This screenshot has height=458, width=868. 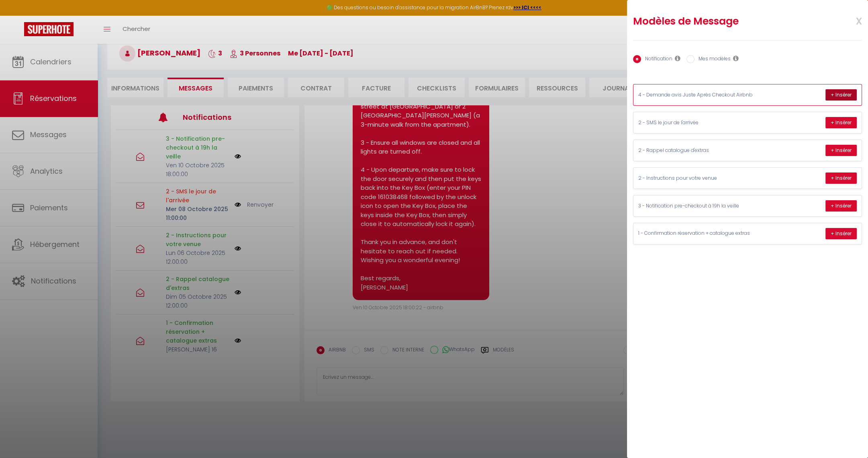 What do you see at coordinates (849, 20) in the screenshot?
I see `span: x` at bounding box center [849, 20].